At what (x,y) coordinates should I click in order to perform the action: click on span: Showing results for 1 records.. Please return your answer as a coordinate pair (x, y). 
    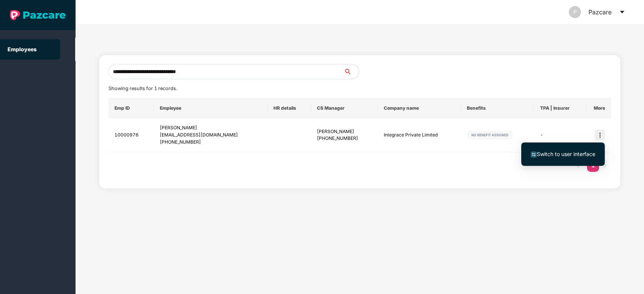
    Looking at the image, I should click on (143, 88).